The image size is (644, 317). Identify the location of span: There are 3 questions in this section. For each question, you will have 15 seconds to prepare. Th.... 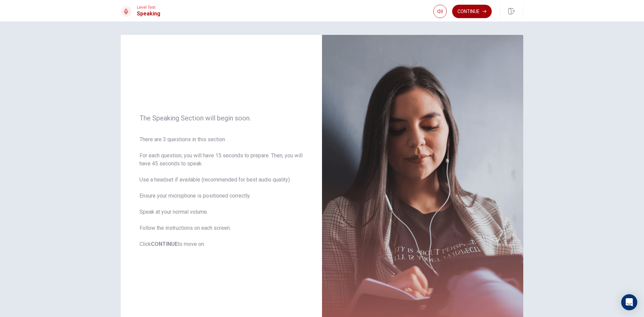
(221, 192).